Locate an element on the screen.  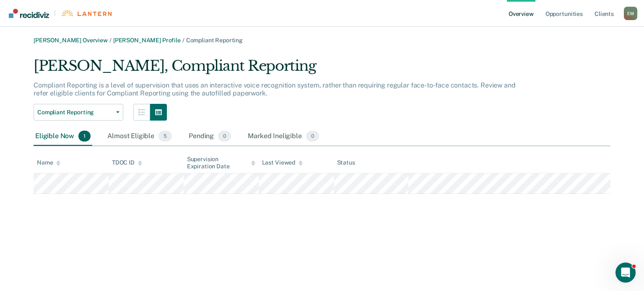
div: Status is located at coordinates (346, 163).